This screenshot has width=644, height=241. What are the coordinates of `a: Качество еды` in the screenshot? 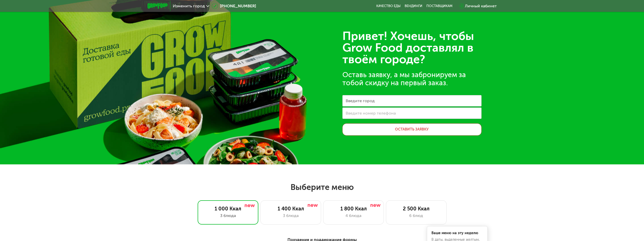 It's located at (389, 6).